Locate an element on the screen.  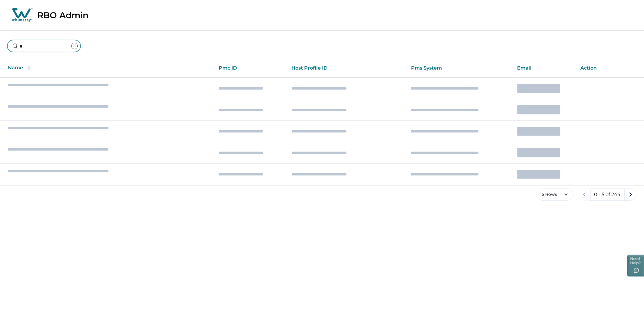
button: sorting is located at coordinates (29, 68).